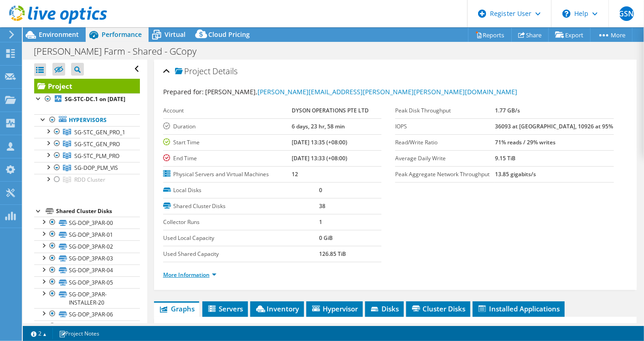 This screenshot has height=341, width=644. What do you see at coordinates (241, 222) in the screenshot?
I see `label: Collector Runs` at bounding box center [241, 222].